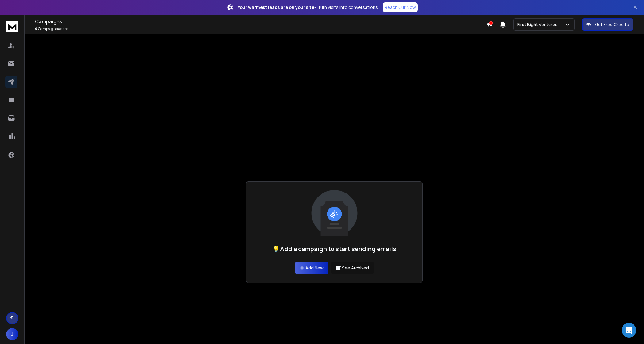  I want to click on span: J, so click(12, 334).